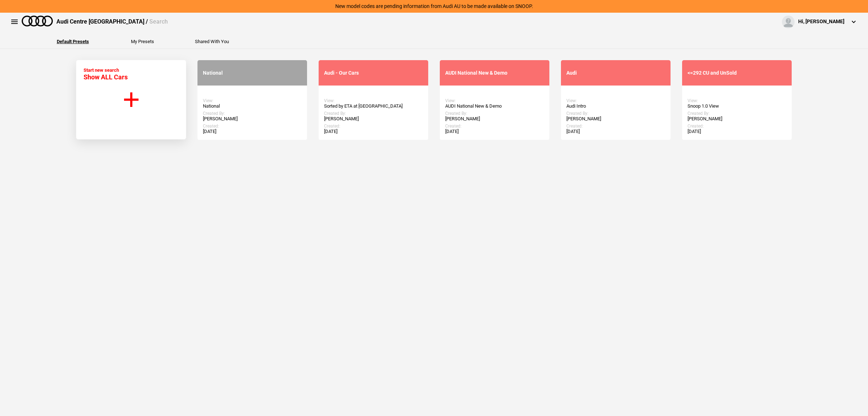 The height and width of the screenshot is (416, 868). I want to click on div: Audi, so click(616, 73).